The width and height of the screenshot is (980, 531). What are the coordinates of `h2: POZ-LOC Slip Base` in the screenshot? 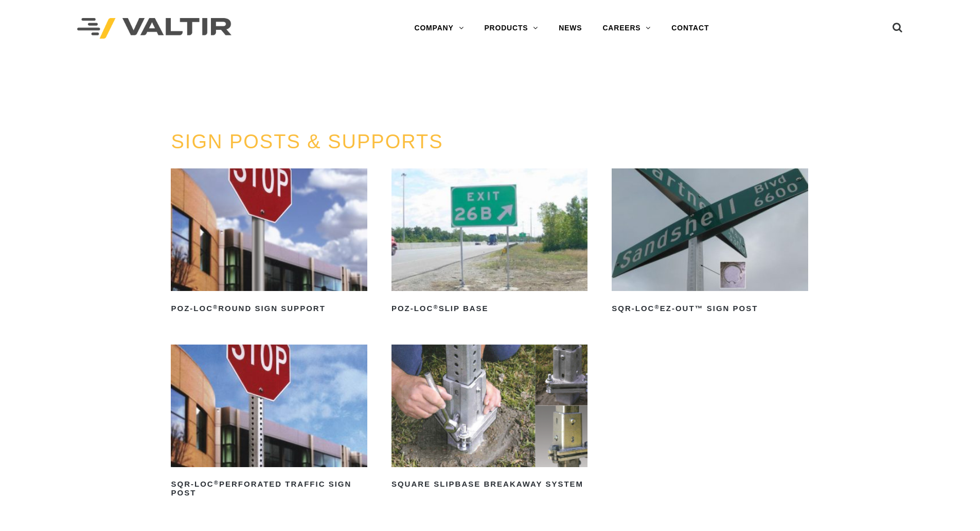 It's located at (489, 309).